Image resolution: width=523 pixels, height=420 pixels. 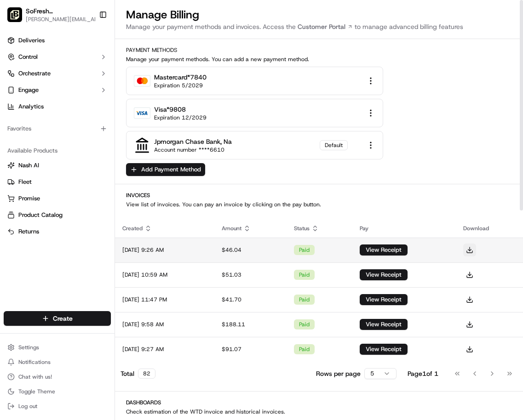 I want to click on span: Deliveries, so click(x=31, y=41).